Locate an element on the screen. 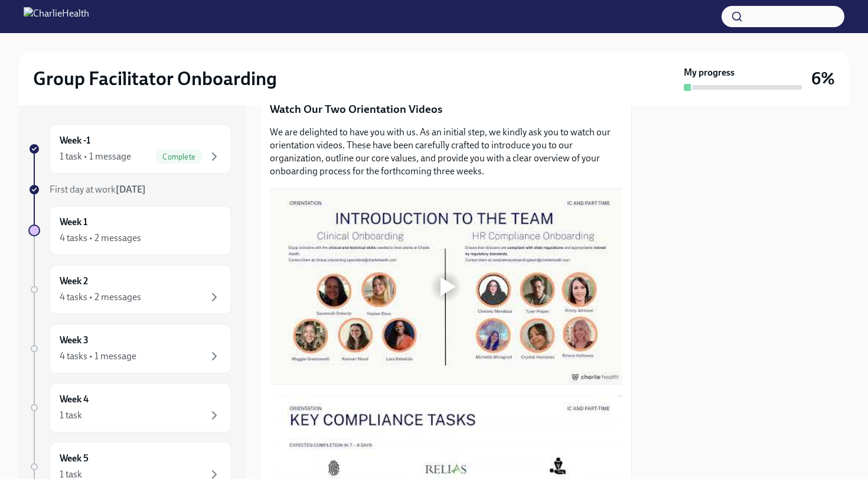  a: Week 24 tasks • 2 messages is located at coordinates (130, 289).